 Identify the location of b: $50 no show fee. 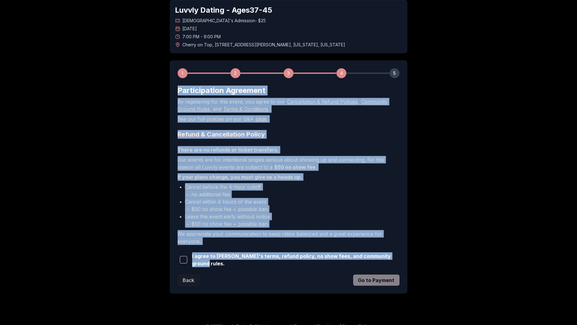
(295, 167).